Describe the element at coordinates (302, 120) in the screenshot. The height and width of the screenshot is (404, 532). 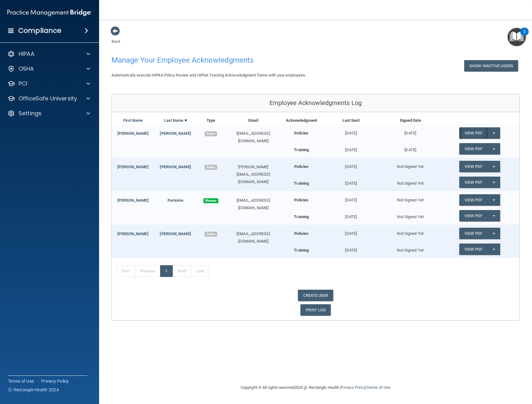
I see `div: Acknowledgment` at that location.